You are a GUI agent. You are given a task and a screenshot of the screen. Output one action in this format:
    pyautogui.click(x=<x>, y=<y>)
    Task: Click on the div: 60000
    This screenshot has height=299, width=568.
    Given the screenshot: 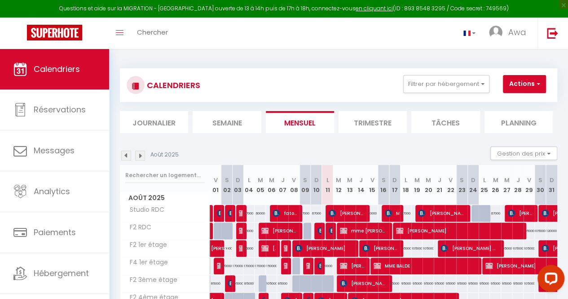 What is the action you would take?
    pyautogui.click(x=260, y=213)
    